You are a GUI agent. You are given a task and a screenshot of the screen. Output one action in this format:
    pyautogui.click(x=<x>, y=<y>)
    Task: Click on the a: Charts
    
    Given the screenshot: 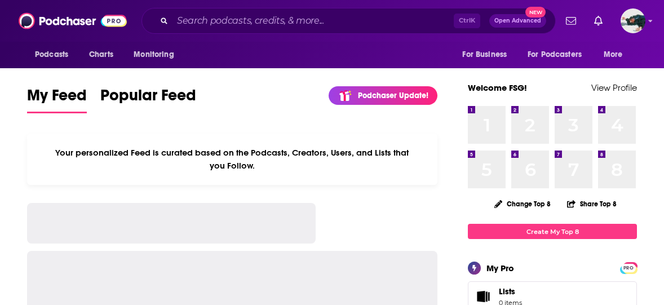 What is the action you would take?
    pyautogui.click(x=101, y=55)
    